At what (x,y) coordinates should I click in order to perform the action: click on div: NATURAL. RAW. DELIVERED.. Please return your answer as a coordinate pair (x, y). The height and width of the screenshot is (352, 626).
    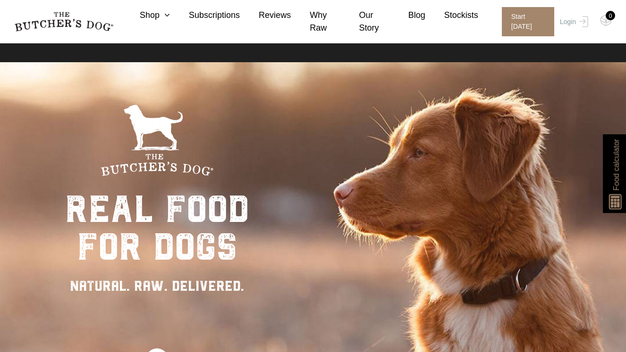
    Looking at the image, I should click on (157, 286).